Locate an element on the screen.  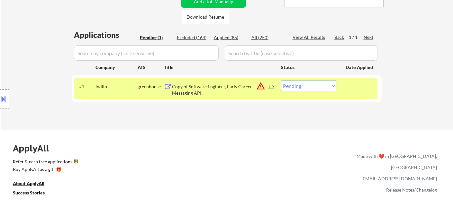
div: Date Applied is located at coordinates (360, 68).